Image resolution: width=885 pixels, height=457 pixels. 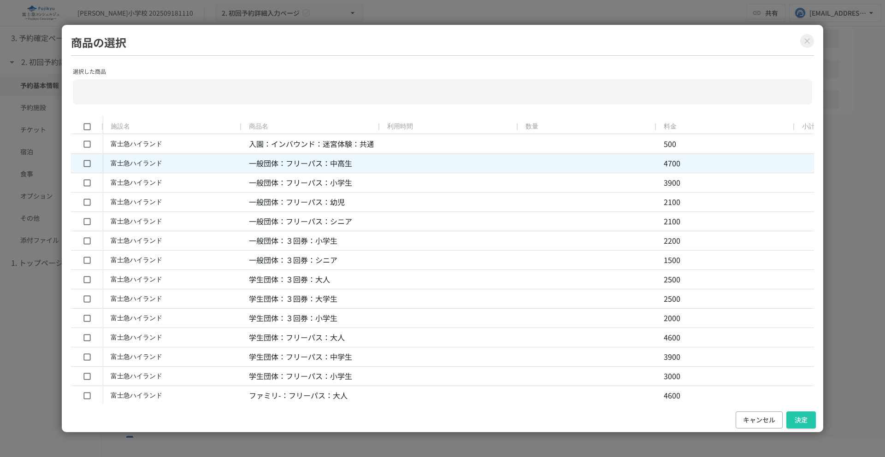 I want to click on p: 入園：インバウンド：迷宮体験：共通, so click(x=311, y=144).